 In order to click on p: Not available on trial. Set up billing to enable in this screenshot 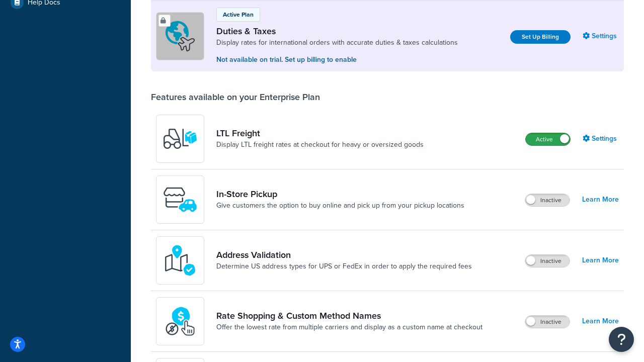, I will do `click(337, 60)`.